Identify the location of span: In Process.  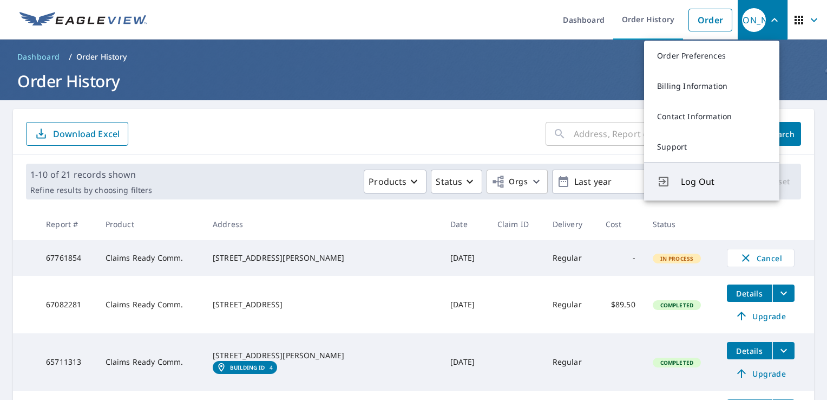
(677, 258).